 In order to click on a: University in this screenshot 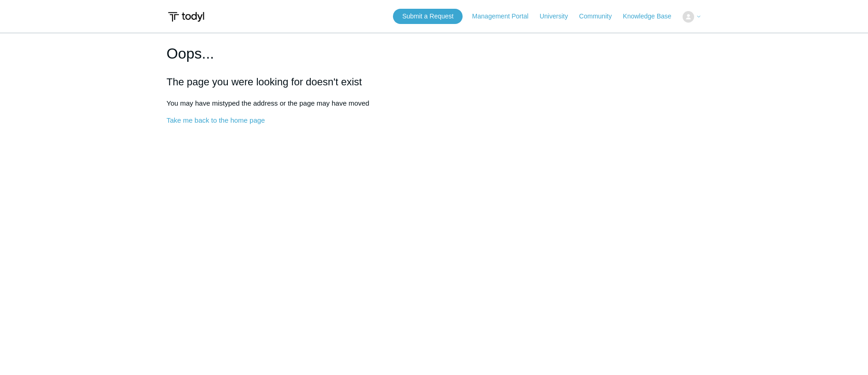, I will do `click(558, 16)`.